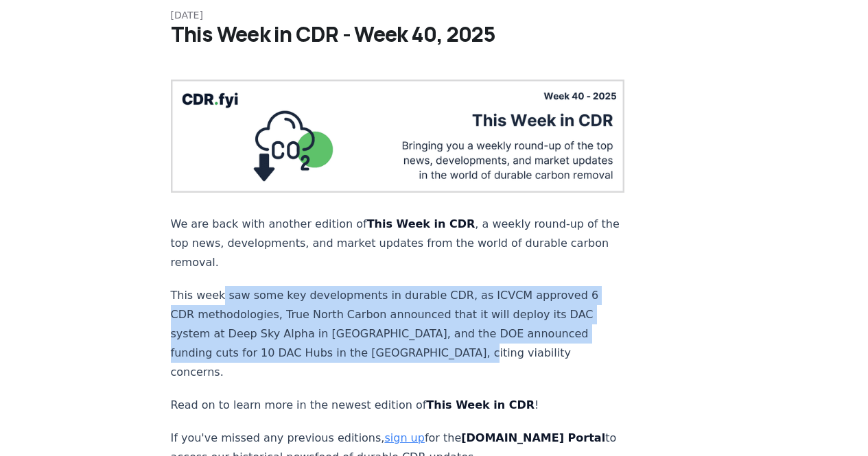 The width and height of the screenshot is (868, 456). I want to click on p: This week saw some key developments in durable CDR, as ICVCM approved 6 CDR methodologies, True N..., so click(398, 334).